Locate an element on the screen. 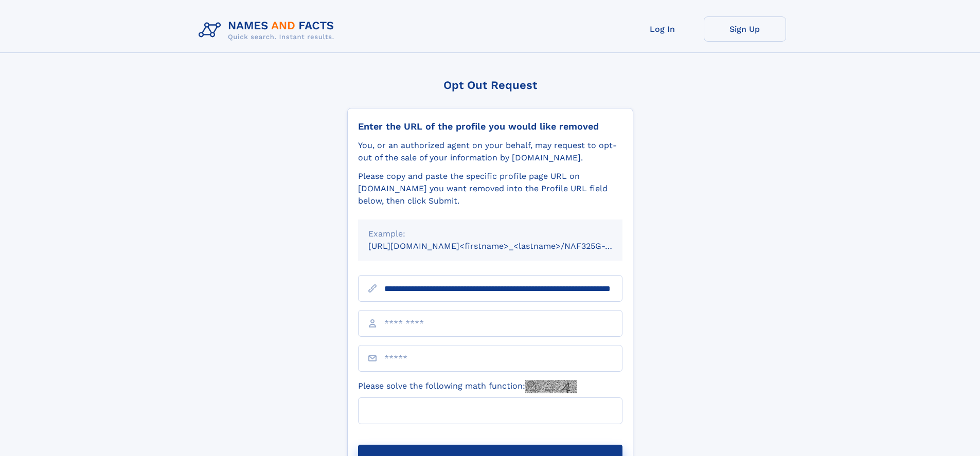 The width and height of the screenshot is (980, 456). label: Please solve the following math function: is located at coordinates (467, 387).